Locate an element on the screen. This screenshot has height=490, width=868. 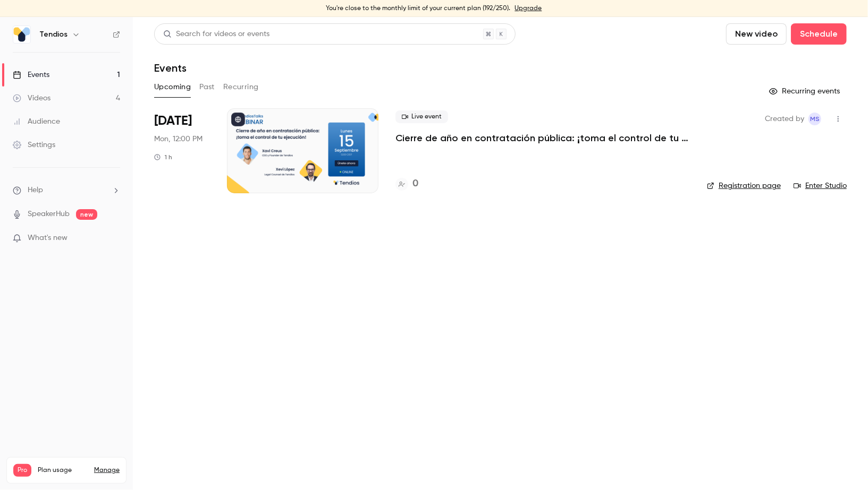
p: Cierre de año en contratación pública: ¡toma el control de tu ejecución! is located at coordinates (543, 138).